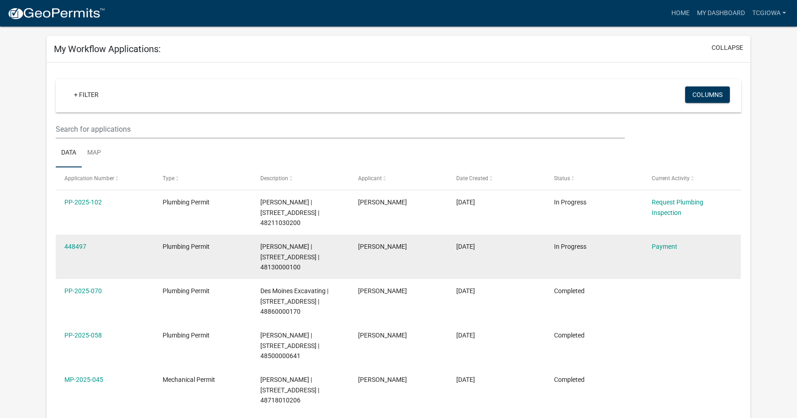 Image resolution: width=797 pixels, height=418 pixels. What do you see at coordinates (301, 178) in the screenshot?
I see `datatable-header-cell: Description` at bounding box center [301, 178].